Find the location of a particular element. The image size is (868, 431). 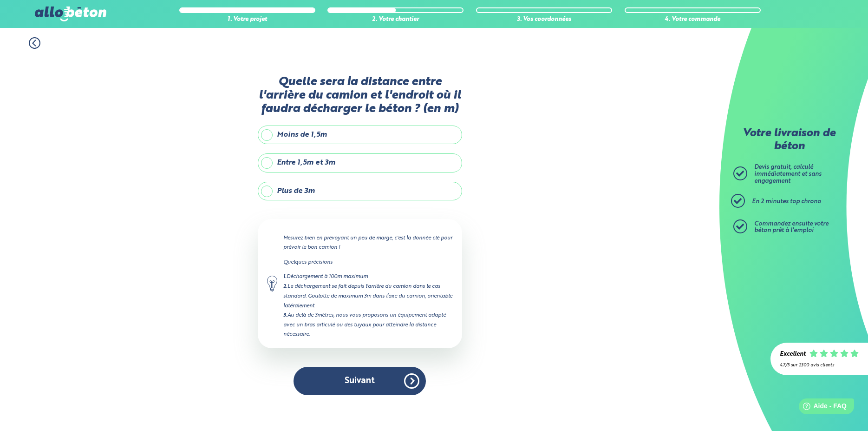

span: En 2 minutes top chrono is located at coordinates (787, 202).